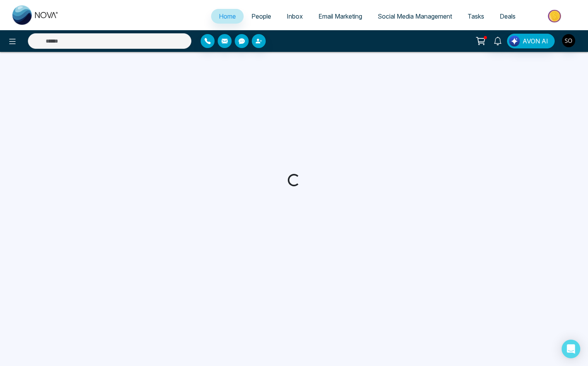 Image resolution: width=588 pixels, height=366 pixels. Describe the element at coordinates (507, 16) in the screenshot. I see `a: Deals` at that location.